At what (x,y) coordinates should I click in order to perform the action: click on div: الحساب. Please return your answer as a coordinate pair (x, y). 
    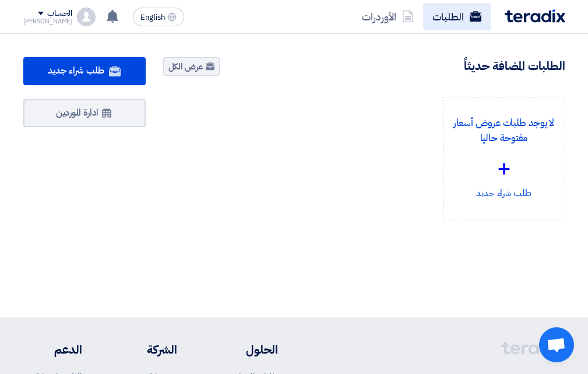
    Looking at the image, I should click on (59, 14).